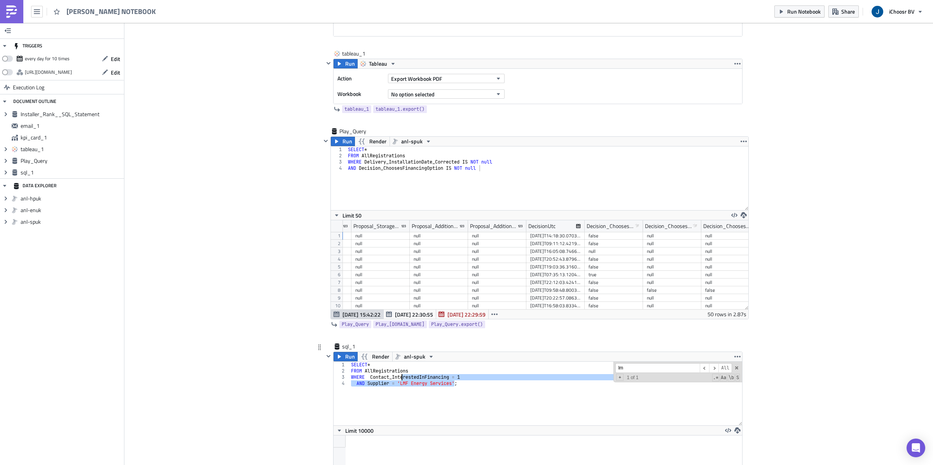  Describe the element at coordinates (620, 377) in the screenshot. I see `span: Toggle Replace mode` at that location.